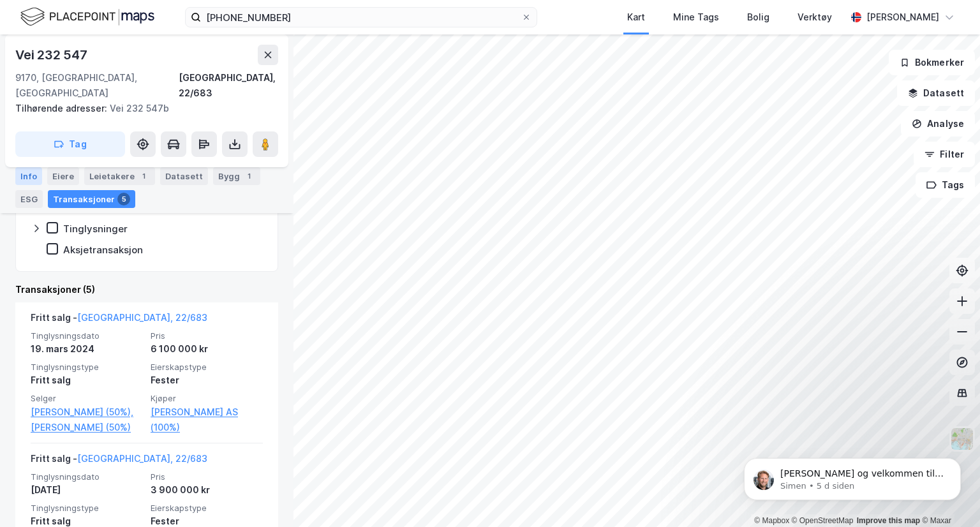  Describe the element at coordinates (29, 199) in the screenshot. I see `div: ESG` at that location.